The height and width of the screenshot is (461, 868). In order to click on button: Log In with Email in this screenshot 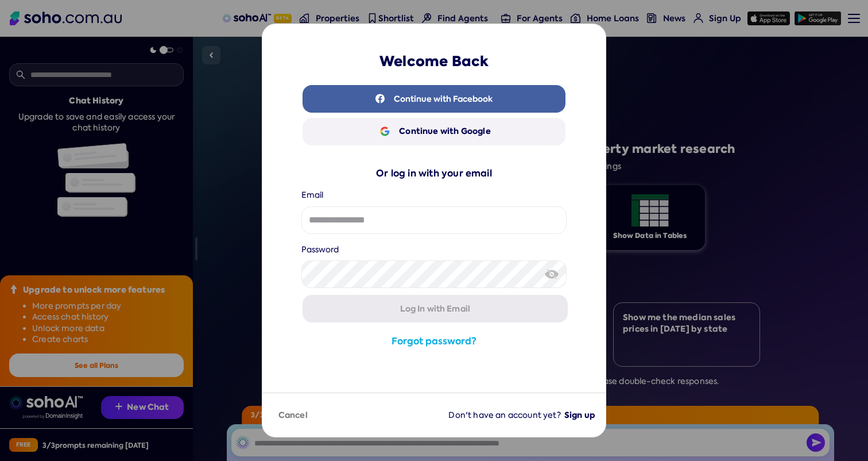, I will do `click(435, 309)`.